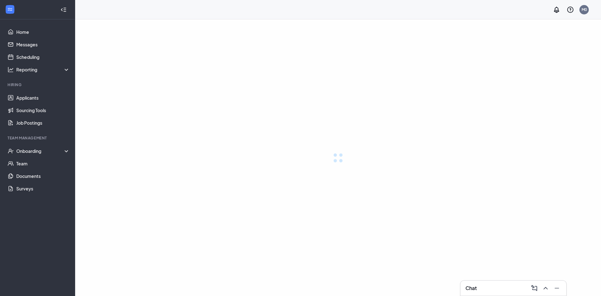 Image resolution: width=601 pixels, height=296 pixels. I want to click on svg: Notifications, so click(556, 10).